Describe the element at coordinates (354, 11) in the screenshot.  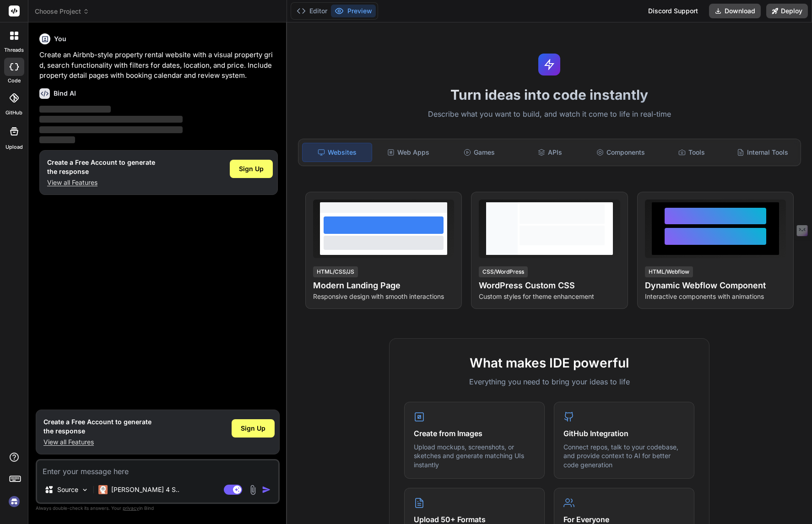
I see `button: Preview` at that location.